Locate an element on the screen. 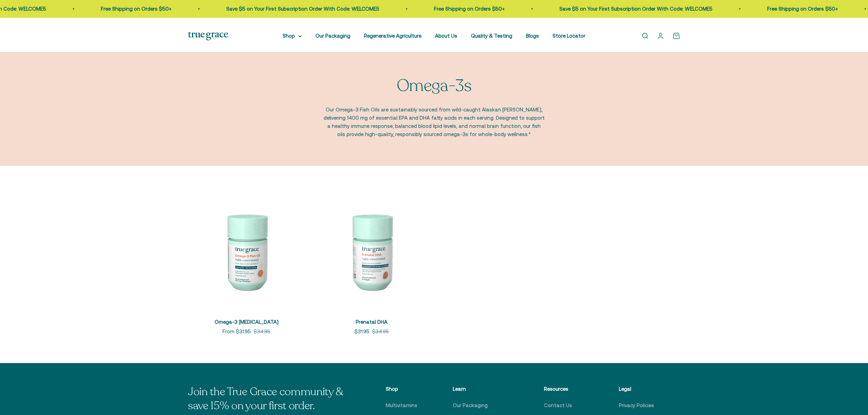 This screenshot has height=415, width=868. a: About Us is located at coordinates (446, 36).